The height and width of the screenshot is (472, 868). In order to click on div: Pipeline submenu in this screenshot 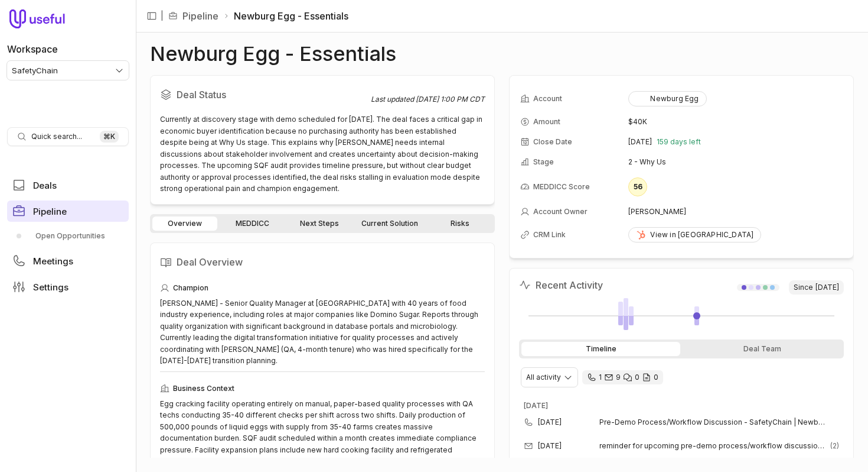, I will do `click(68, 236)`.